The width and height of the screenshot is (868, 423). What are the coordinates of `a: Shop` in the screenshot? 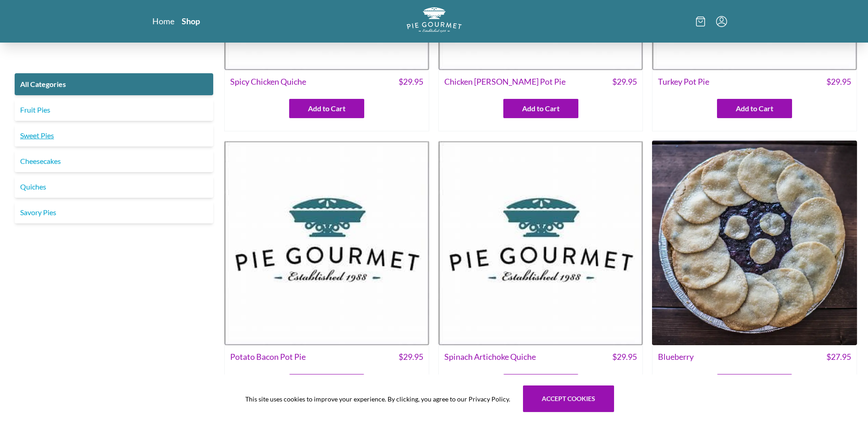 It's located at (191, 21).